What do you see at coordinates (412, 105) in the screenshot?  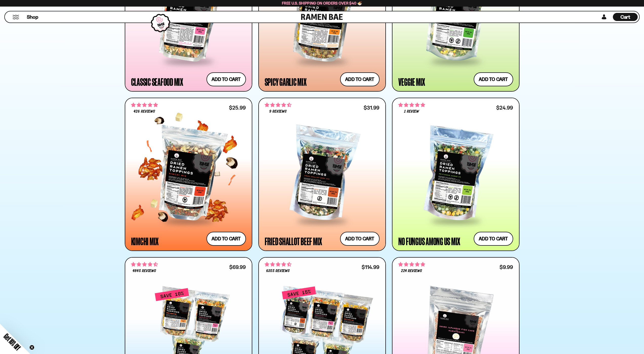 I see `span: 5.00 stars` at bounding box center [412, 105].